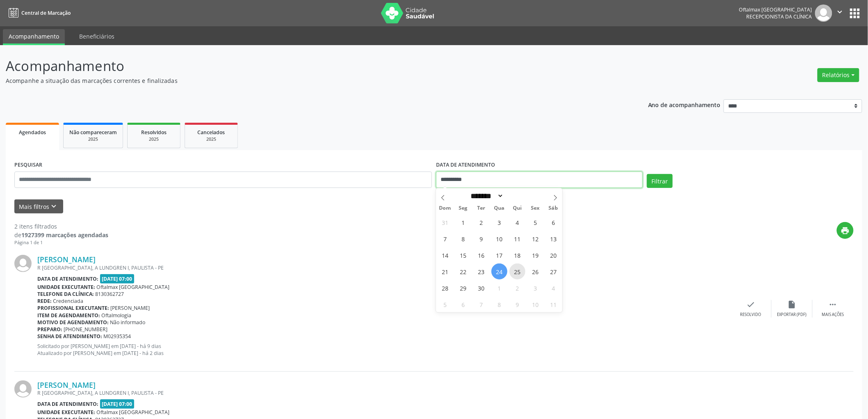 Image resolution: width=868 pixels, height=419 pixels. I want to click on button: apps, so click(855, 13).